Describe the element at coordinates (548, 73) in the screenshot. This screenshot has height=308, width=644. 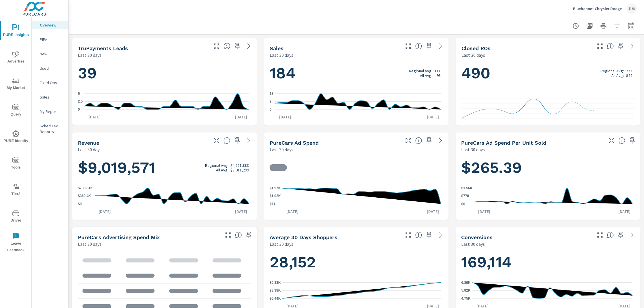
I see `h1: 490` at that location.